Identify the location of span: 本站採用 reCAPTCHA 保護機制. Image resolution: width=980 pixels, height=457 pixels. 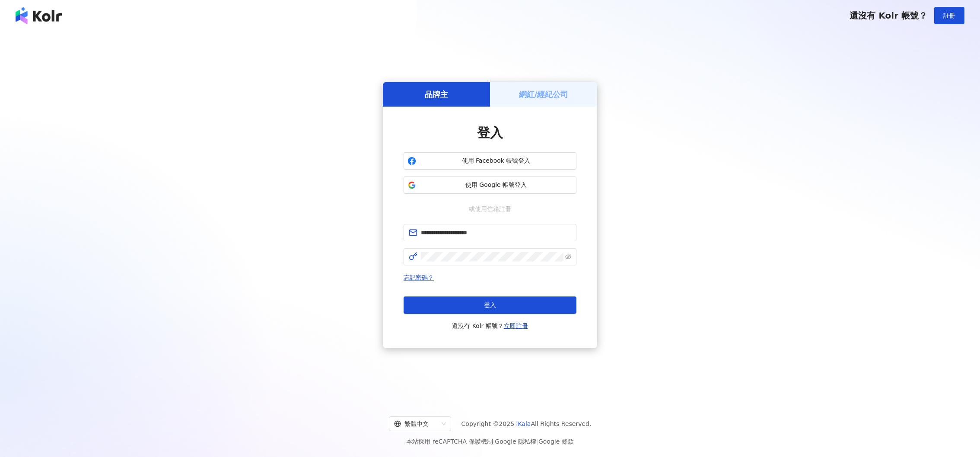
(490, 442).